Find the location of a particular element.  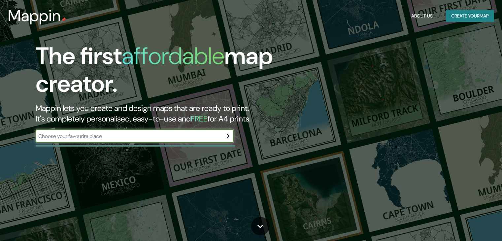

h1: affordable is located at coordinates (173, 56).